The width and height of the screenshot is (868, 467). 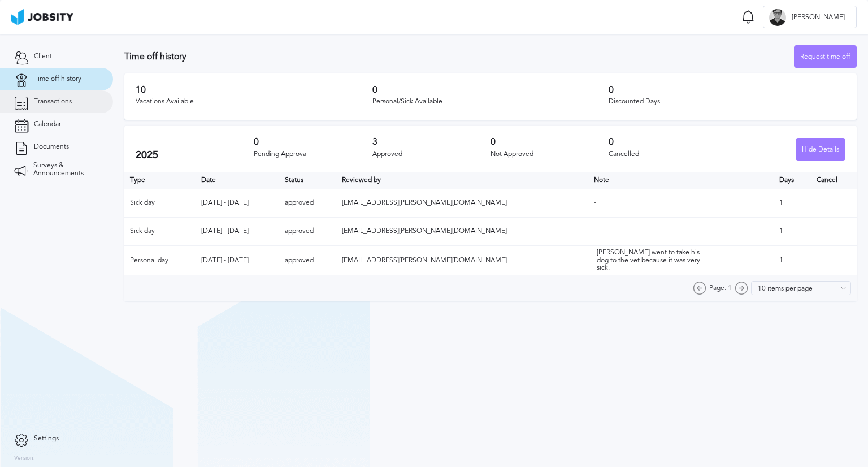 What do you see at coordinates (254, 102) in the screenshot?
I see `div: Vacations Available` at bounding box center [254, 102].